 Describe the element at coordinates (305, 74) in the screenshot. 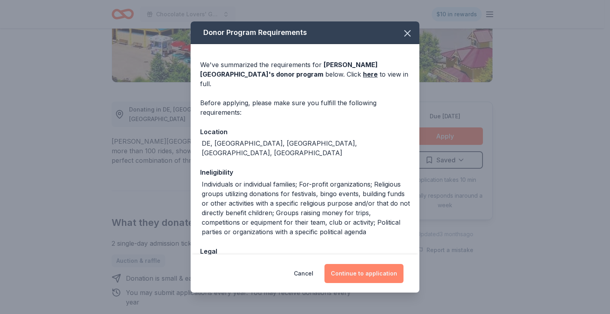

I see `div: We've summarized the requirements for below. Click to view in full.` at that location.